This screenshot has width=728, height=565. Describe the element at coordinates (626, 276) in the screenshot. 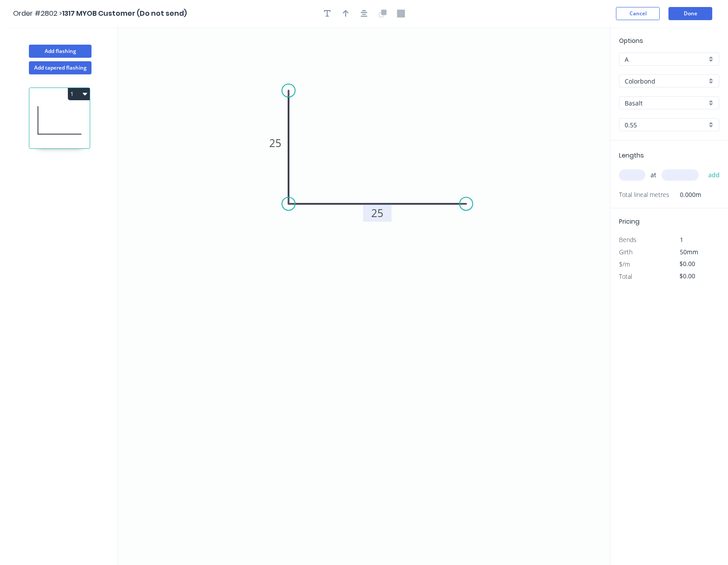

I see `span: Total` at that location.